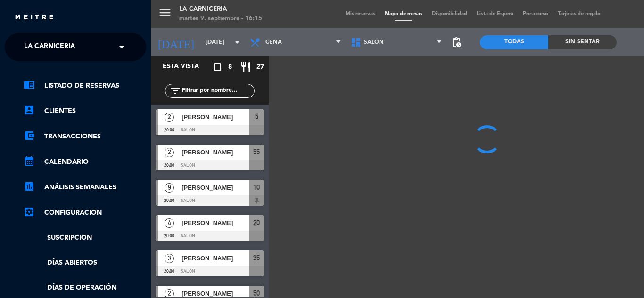 This screenshot has width=644, height=298. Describe the element at coordinates (456, 42) in the screenshot. I see `span: pending_actions` at that location.